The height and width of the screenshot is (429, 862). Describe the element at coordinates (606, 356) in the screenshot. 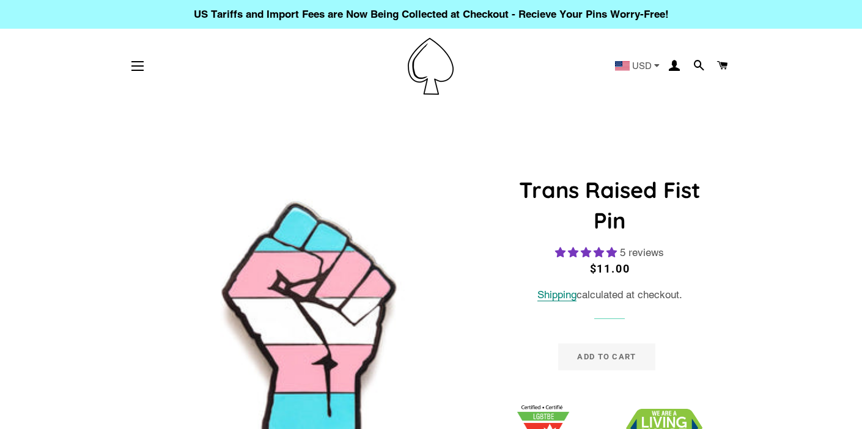

I see `span: Add to Cart` at that location.